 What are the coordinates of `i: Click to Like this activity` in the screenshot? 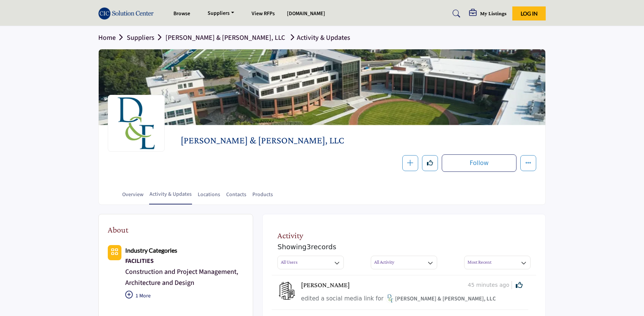 It's located at (519, 284).